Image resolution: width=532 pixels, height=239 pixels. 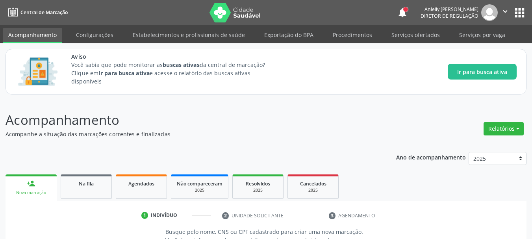 What do you see at coordinates (353, 35) in the screenshot?
I see `a: Procedimentos` at bounding box center [353, 35].